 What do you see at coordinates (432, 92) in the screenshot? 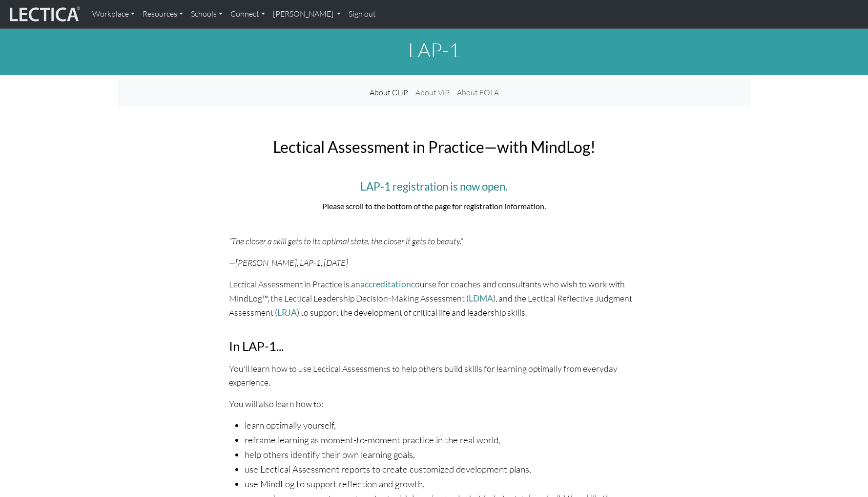
I see `a: About ViP` at bounding box center [432, 92].